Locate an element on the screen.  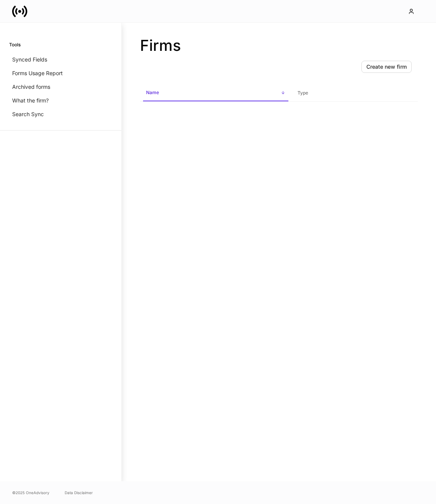
p: Forms Usage Report is located at coordinates (38, 73).